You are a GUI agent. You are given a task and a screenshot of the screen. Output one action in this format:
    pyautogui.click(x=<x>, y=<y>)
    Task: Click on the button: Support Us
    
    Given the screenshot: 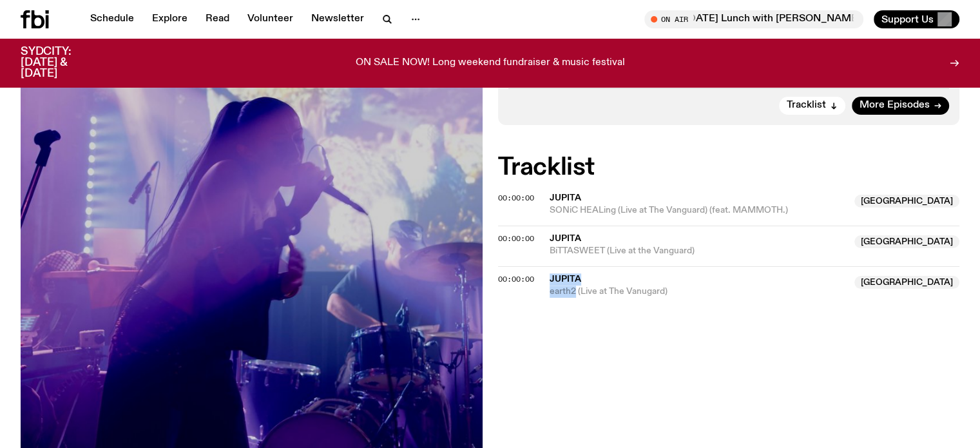 What is the action you would take?
    pyautogui.click(x=916, y=19)
    